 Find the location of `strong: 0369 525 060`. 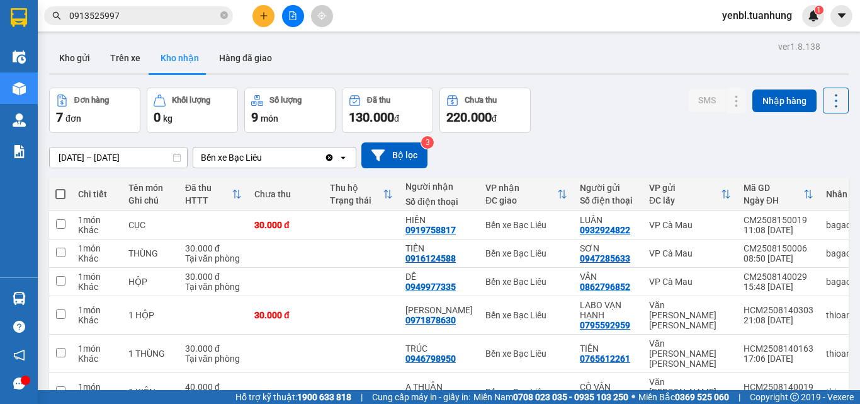

strong: 0369 525 060 is located at coordinates (702, 397).